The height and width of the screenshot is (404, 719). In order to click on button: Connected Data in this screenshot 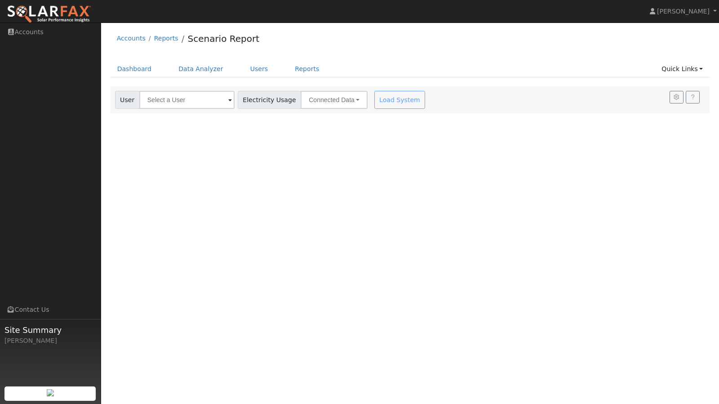, I will do `click(334, 100)`.